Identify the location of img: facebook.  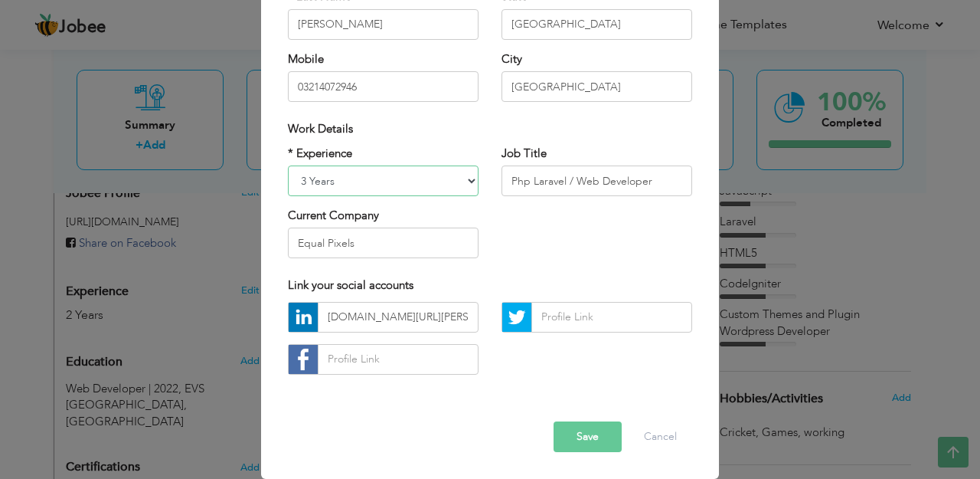
(303, 360).